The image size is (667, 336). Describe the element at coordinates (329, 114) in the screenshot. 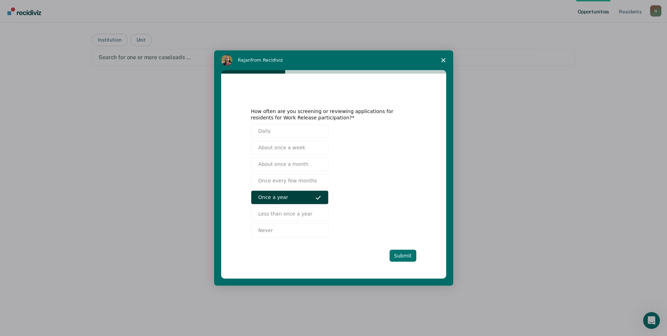

I see `div: How often are you screening or reviewing applications for residents for Work Release participation?` at that location.